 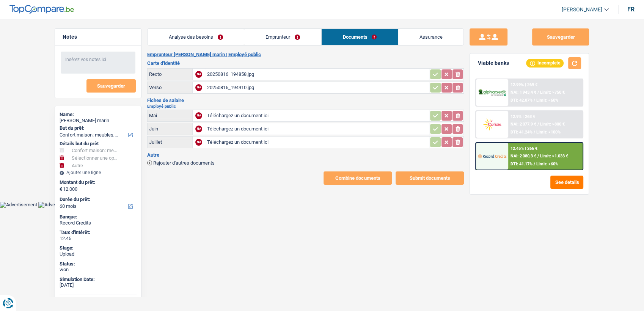 What do you see at coordinates (552, 124) in the screenshot?
I see `span: Limit: >800 €` at bounding box center [552, 124].